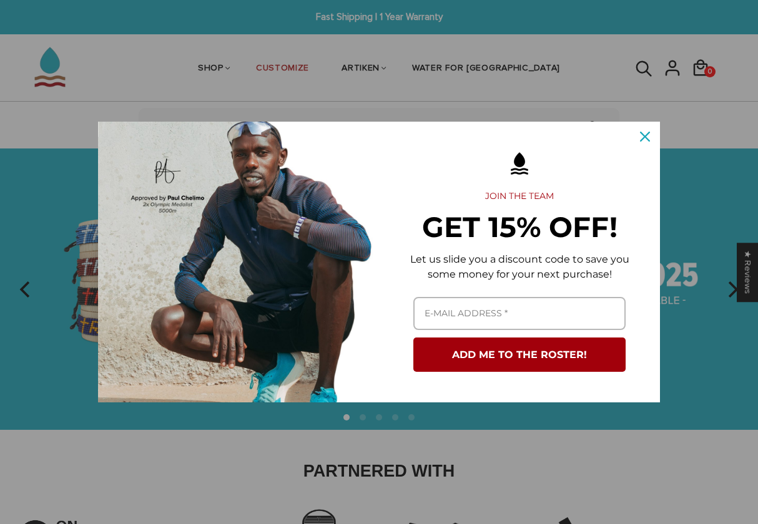 The height and width of the screenshot is (524, 758). I want to click on button: ADD ME TO THE ROSTER!, so click(519, 354).